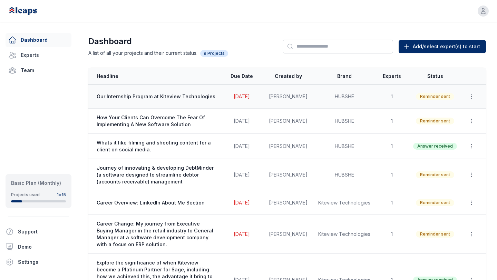 This screenshot has height=280, width=497. I want to click on a: Experts, so click(38, 55).